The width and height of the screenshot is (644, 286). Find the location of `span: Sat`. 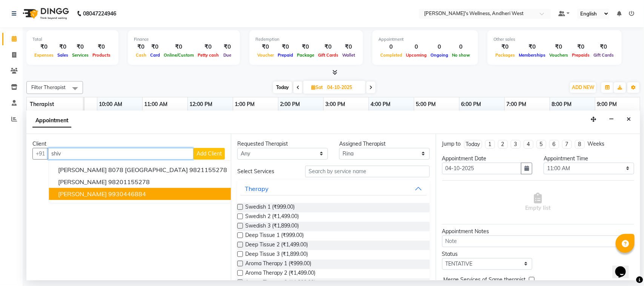

span: Sat is located at coordinates (317, 87).